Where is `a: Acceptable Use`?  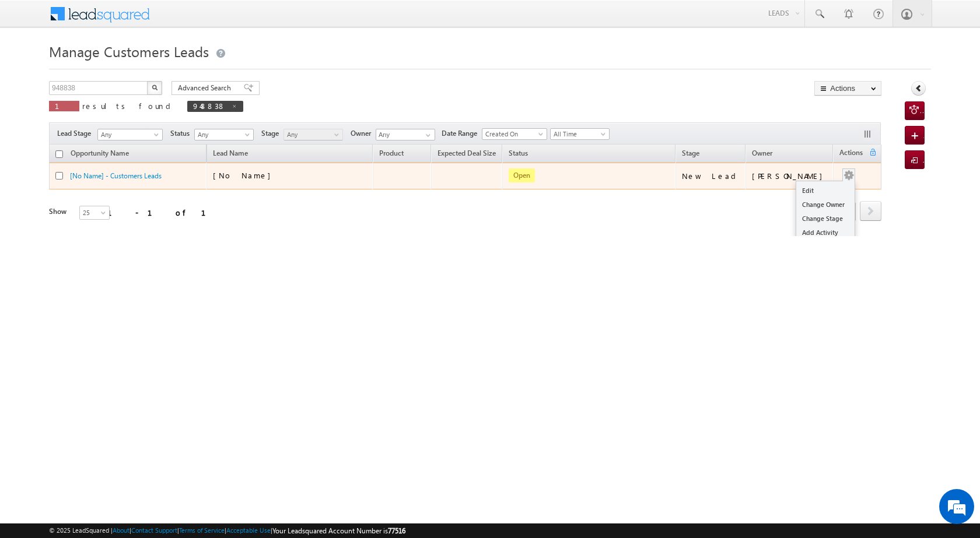
a: Acceptable Use is located at coordinates (249, 530).